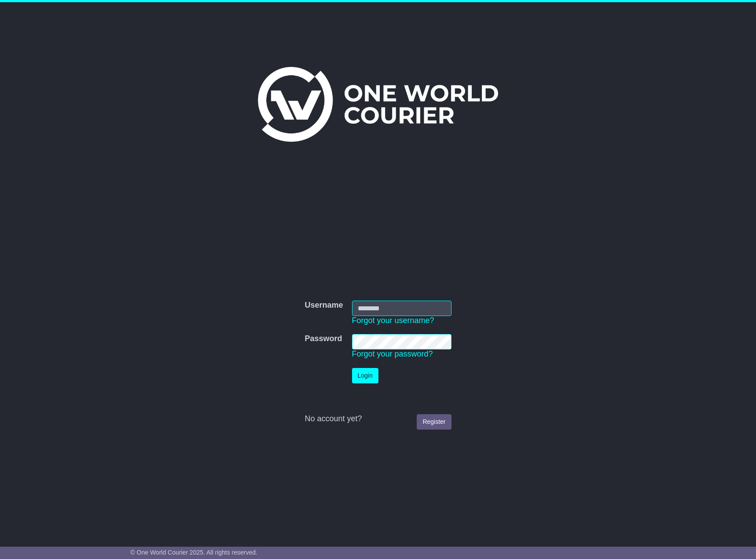  What do you see at coordinates (378, 104) in the screenshot?
I see `img: One World` at bounding box center [378, 104].